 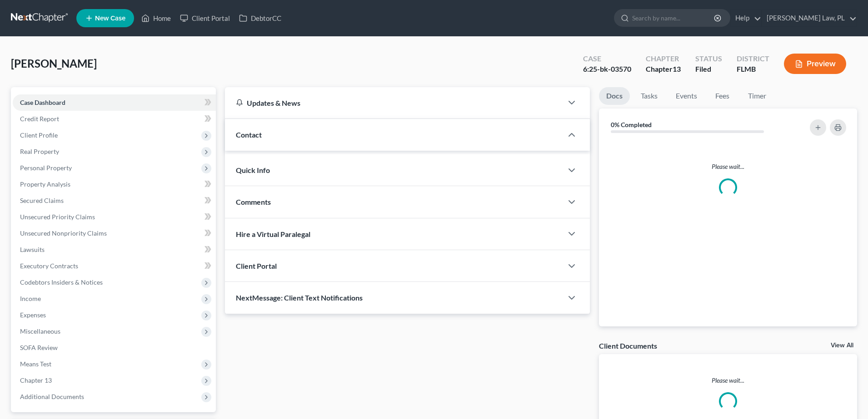 I want to click on span: Quick Info, so click(x=253, y=170).